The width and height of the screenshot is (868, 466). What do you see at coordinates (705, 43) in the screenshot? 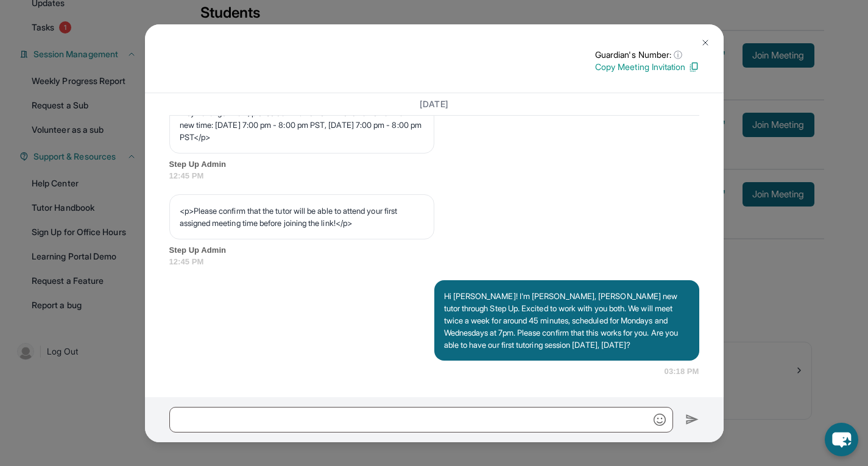
I see `img: Close Icon` at bounding box center [705, 43].